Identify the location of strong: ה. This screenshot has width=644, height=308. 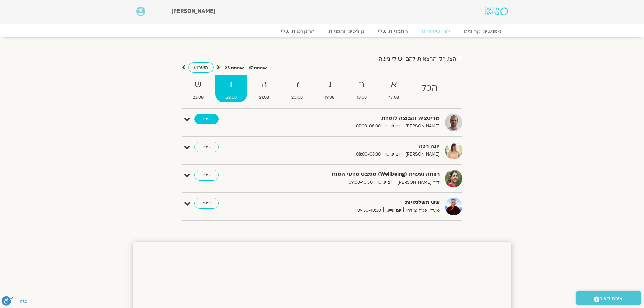
(264, 85).